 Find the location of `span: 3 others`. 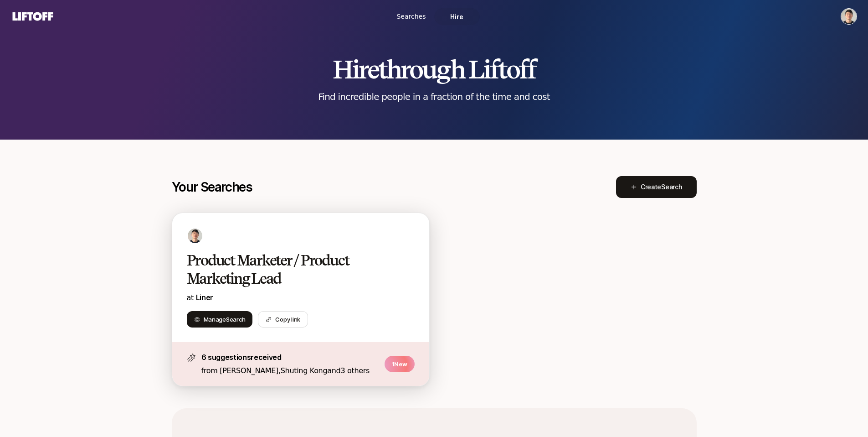

span: 3 others is located at coordinates (355, 370).